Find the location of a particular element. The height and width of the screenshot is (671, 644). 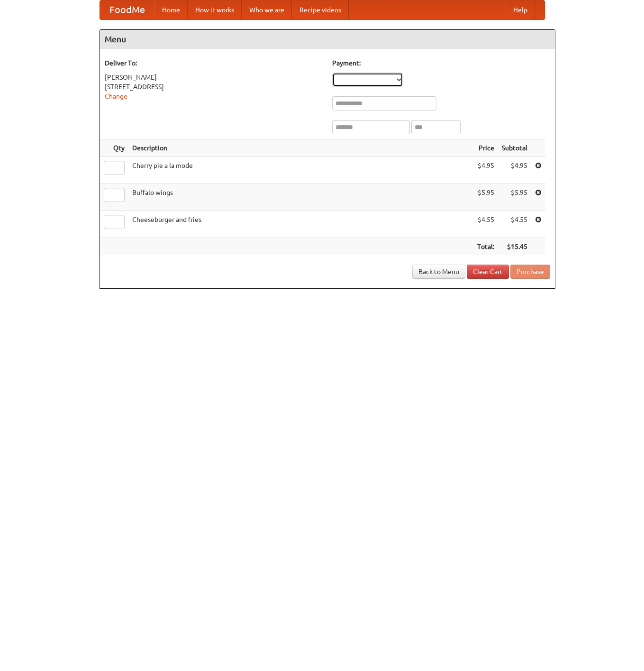

td: Cherry pie a la mode is located at coordinates (301, 171).